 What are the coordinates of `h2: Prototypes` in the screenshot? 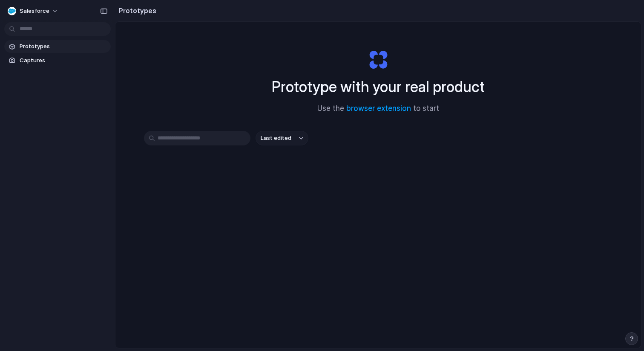 It's located at (135, 11).